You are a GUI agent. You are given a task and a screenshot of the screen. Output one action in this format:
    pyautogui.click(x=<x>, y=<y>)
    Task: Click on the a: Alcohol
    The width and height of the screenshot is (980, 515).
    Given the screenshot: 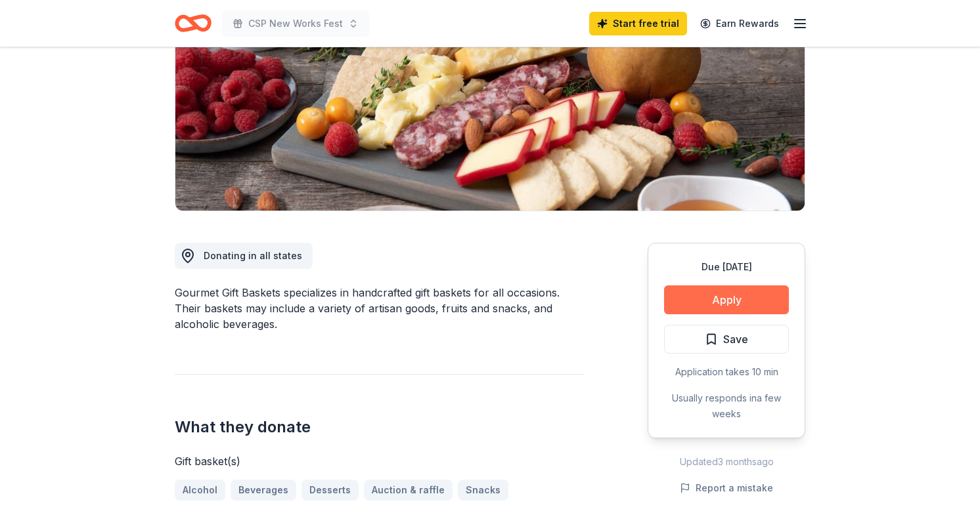 What is the action you would take?
    pyautogui.click(x=200, y=491)
    